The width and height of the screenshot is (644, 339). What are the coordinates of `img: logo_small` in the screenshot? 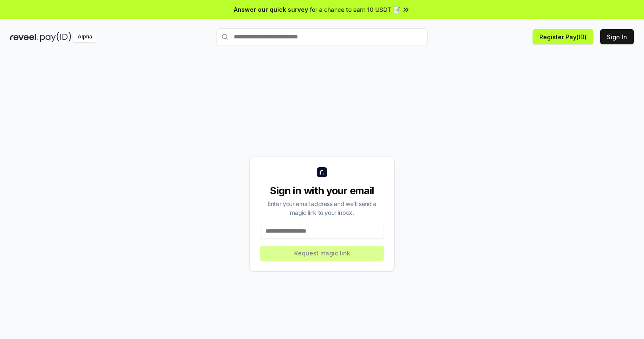 It's located at (322, 173).